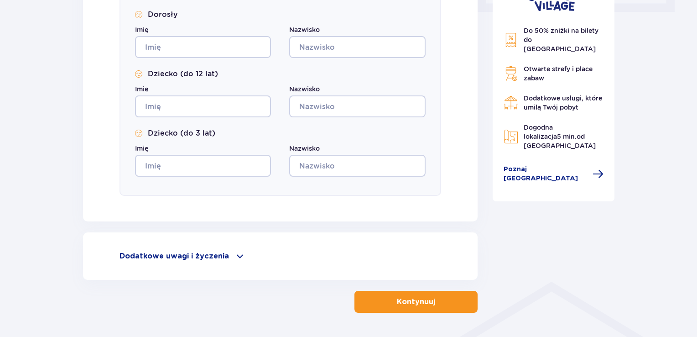 The height and width of the screenshot is (337, 697). I want to click on span: Otwarte strefy i place zabaw, so click(558, 73).